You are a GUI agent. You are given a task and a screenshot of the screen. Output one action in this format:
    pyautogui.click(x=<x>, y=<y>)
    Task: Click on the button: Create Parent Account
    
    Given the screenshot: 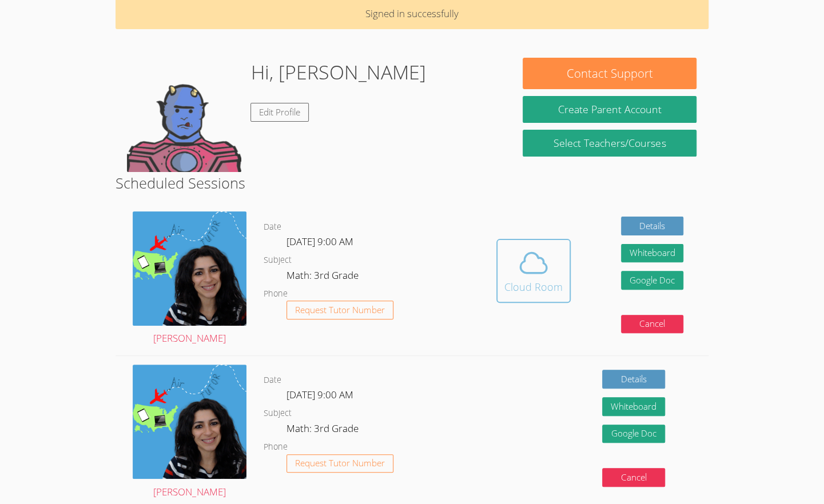 What is the action you would take?
    pyautogui.click(x=609, y=109)
    